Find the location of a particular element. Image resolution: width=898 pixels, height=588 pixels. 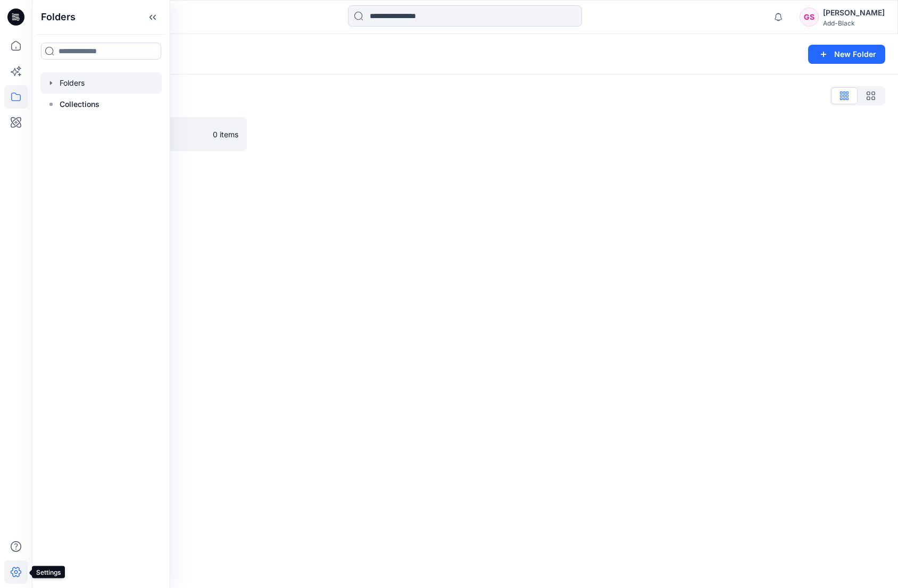

div: Add-Black is located at coordinates (854, 23).